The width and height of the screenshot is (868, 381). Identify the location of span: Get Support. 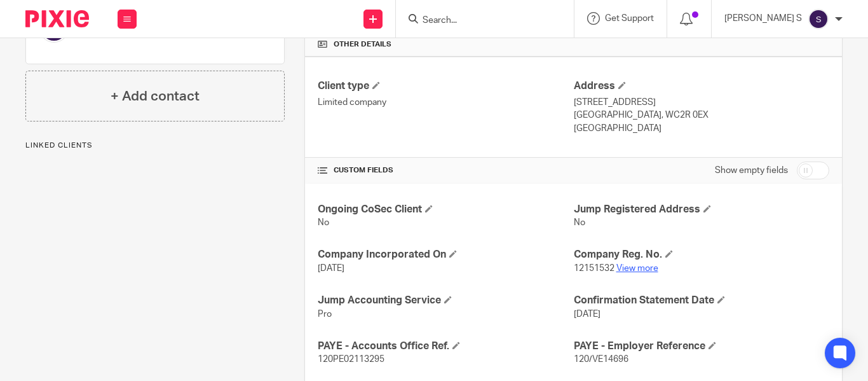
(629, 19).